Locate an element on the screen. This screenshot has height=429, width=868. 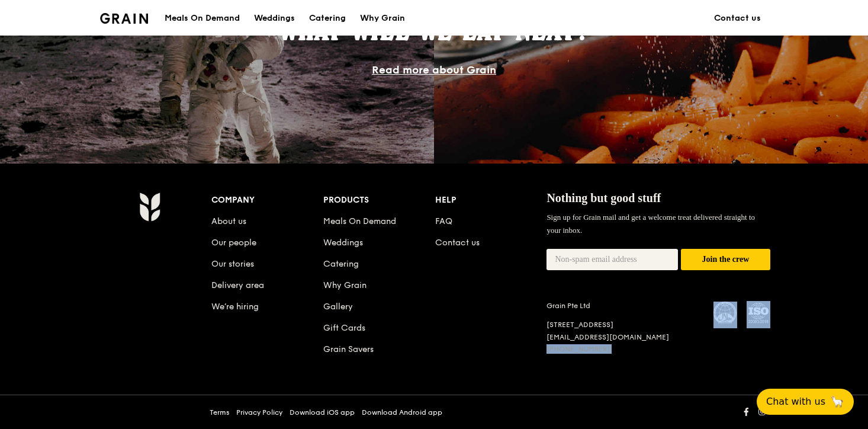
span: Nothing but good stuff is located at coordinates (604, 198).